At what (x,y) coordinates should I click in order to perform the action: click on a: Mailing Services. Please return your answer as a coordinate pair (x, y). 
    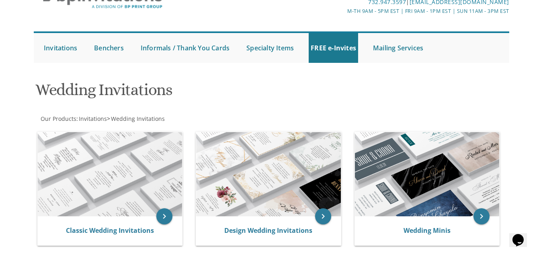
    Looking at the image, I should click on (398, 48).